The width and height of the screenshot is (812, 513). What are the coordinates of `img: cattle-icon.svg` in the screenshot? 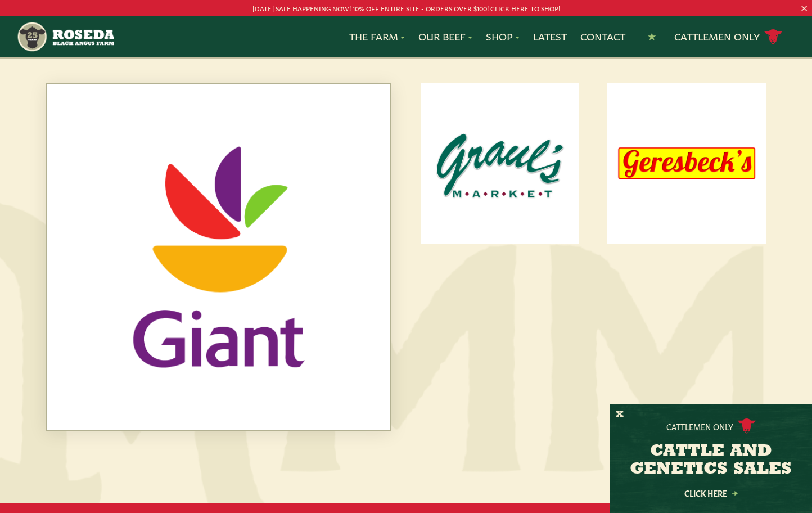 It's located at (747, 426).